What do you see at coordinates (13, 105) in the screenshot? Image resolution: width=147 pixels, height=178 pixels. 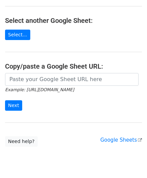 I see `input: Next` at bounding box center [13, 105].